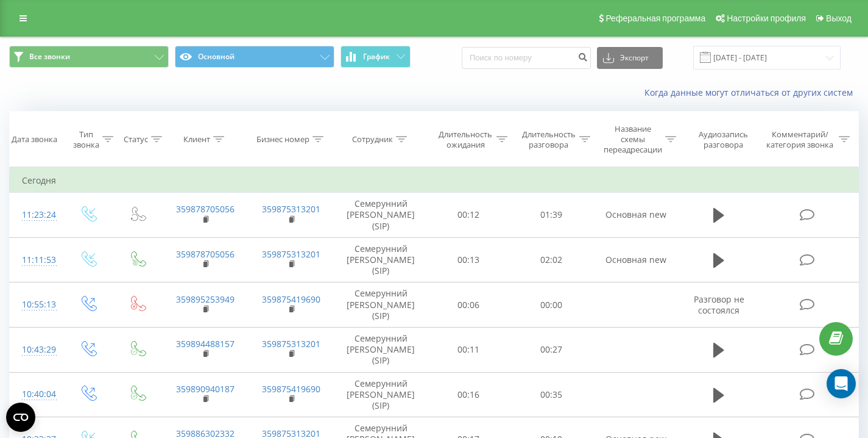 This screenshot has height=438, width=868. I want to click on div: 11:23:24, so click(36, 215).